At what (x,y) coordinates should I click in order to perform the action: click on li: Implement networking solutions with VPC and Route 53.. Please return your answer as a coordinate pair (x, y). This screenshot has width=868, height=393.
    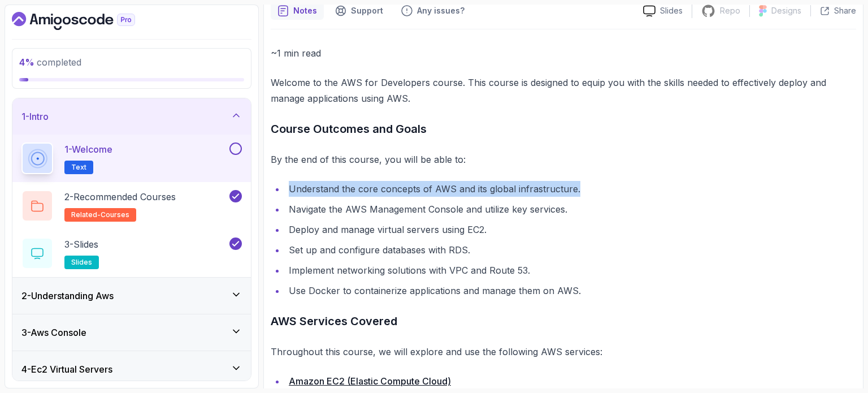
    Looking at the image, I should click on (571, 270).